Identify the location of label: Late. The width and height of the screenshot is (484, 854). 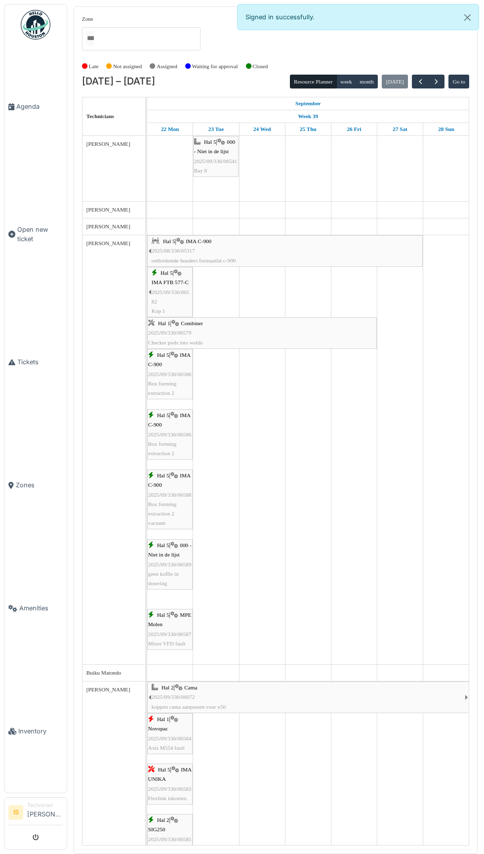
(94, 66).